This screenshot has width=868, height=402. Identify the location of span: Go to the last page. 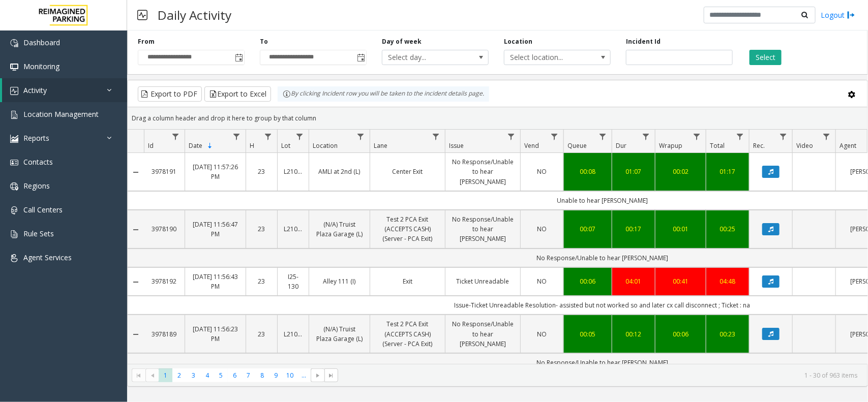
(331, 376).